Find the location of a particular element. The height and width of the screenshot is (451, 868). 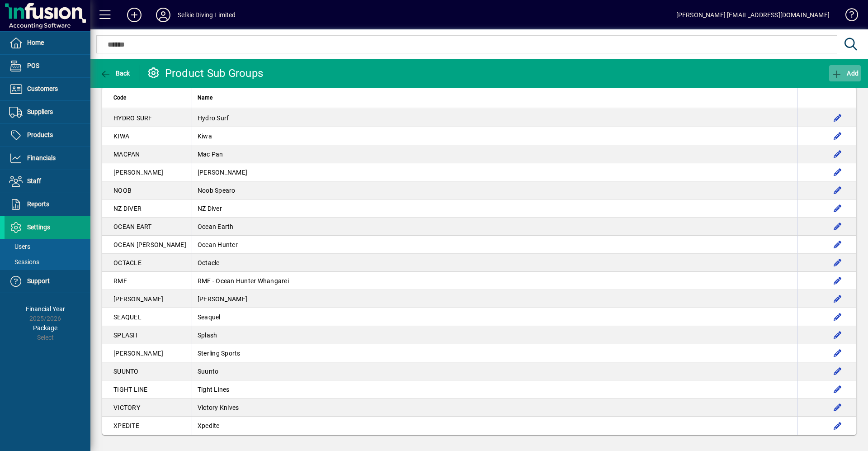

a: POS is located at coordinates (47, 66).